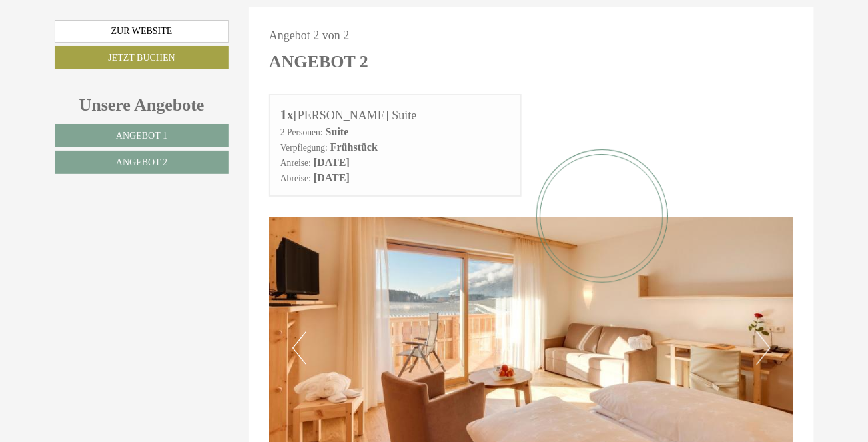  Describe the element at coordinates (296, 178) in the screenshot. I see `small: Abreise:` at that location.